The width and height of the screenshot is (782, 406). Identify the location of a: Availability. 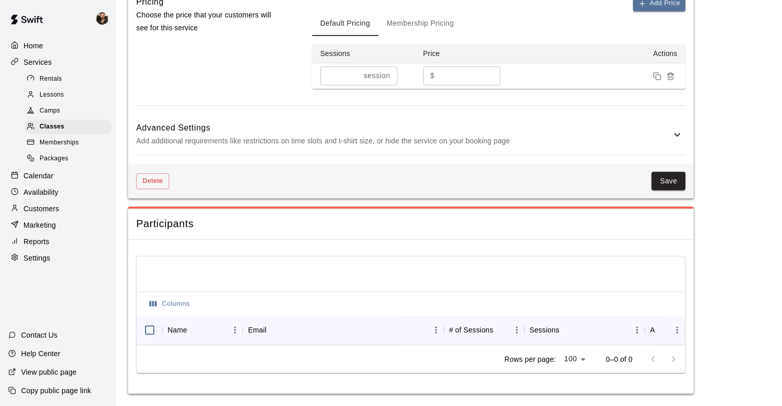
(58, 192).